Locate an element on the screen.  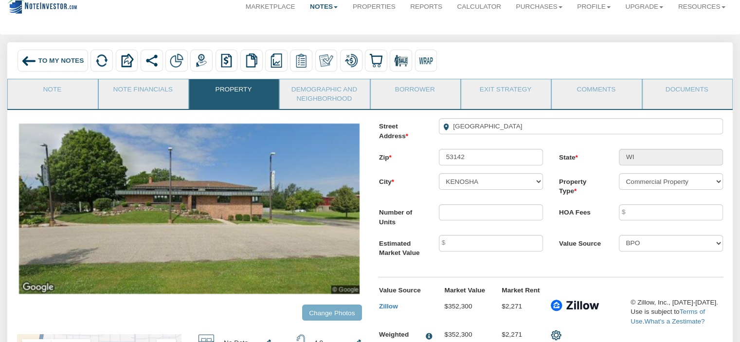
img: wrap.svg is located at coordinates (426, 60).